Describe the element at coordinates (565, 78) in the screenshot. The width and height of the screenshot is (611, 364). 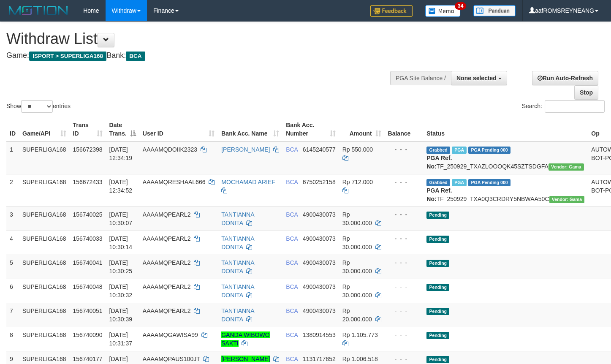
I see `a: Run Auto-Refresh` at that location.